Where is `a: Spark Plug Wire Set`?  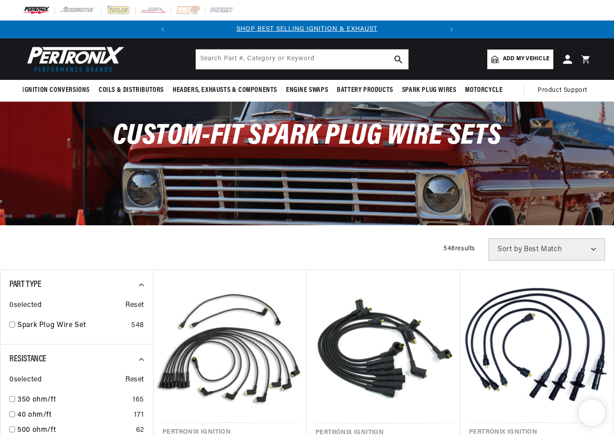 a: Spark Plug Wire Set is located at coordinates (72, 326).